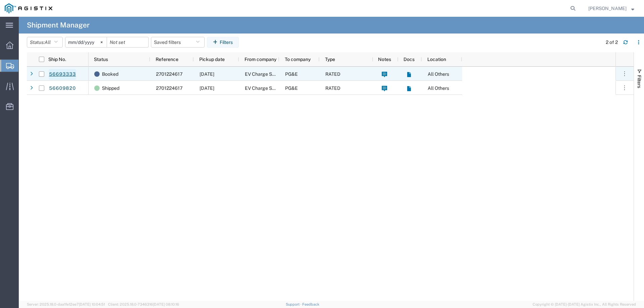 The height and width of the screenshot is (308, 644). What do you see at coordinates (640, 81) in the screenshot?
I see `span: Filters` at bounding box center [640, 81].